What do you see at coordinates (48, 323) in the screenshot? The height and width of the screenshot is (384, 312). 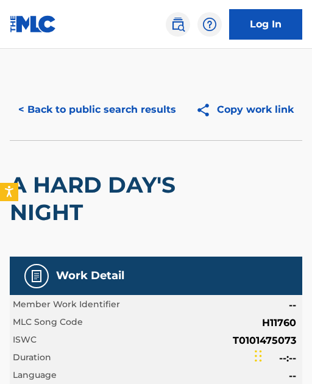 I see `span: MLC Song Code` at bounding box center [48, 323].